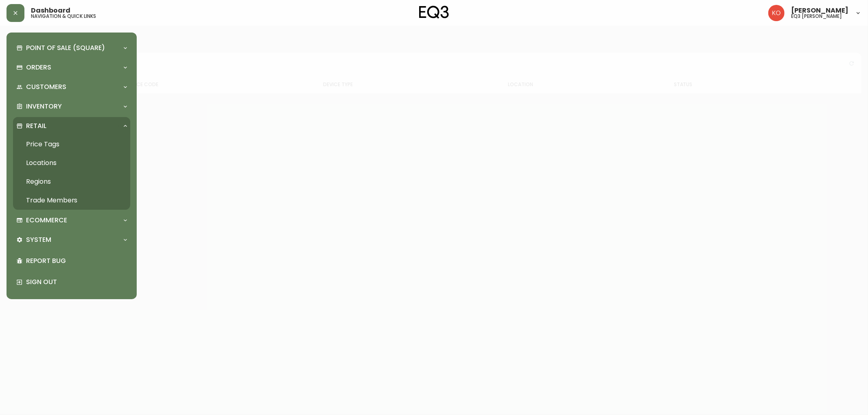 This screenshot has height=415, width=868. What do you see at coordinates (776, 13) in the screenshot?
I see `img: 9beb5e5239b23ed26e0d832b1b8f6f2a` at bounding box center [776, 13].